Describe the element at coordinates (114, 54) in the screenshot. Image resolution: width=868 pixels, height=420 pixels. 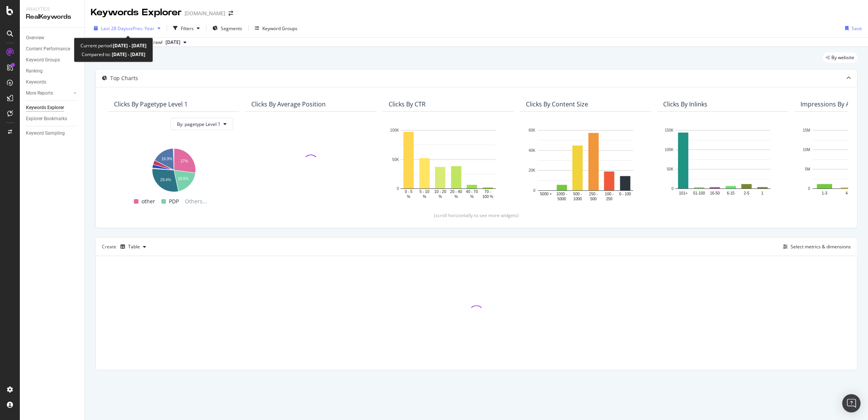
I see `div: Compared to:` at that location.